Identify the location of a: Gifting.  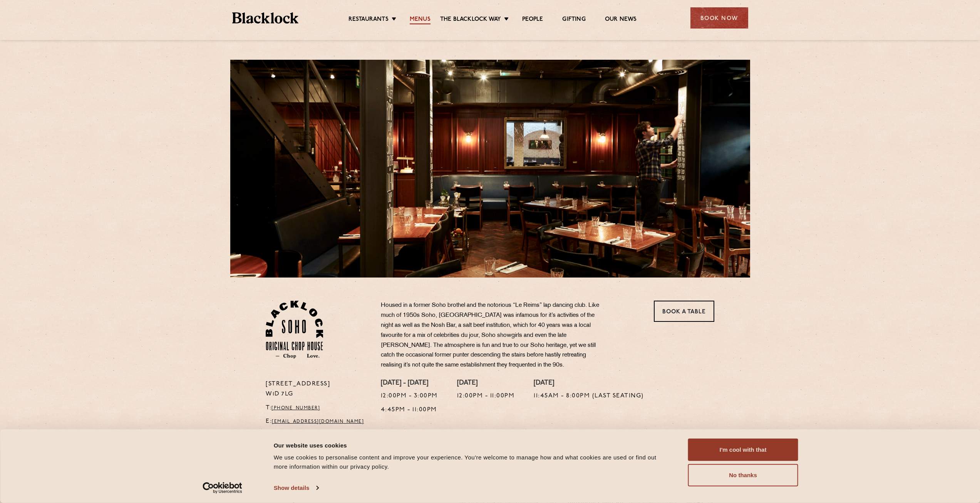
(573, 20).